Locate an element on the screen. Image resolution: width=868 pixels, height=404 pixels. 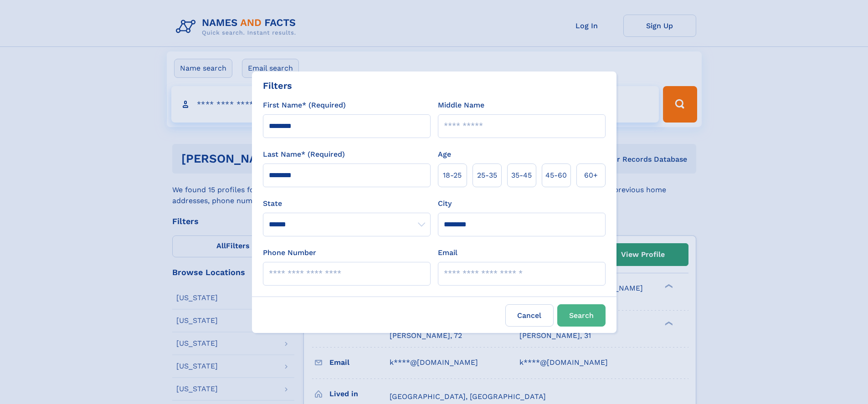
label: City is located at coordinates (445, 204).